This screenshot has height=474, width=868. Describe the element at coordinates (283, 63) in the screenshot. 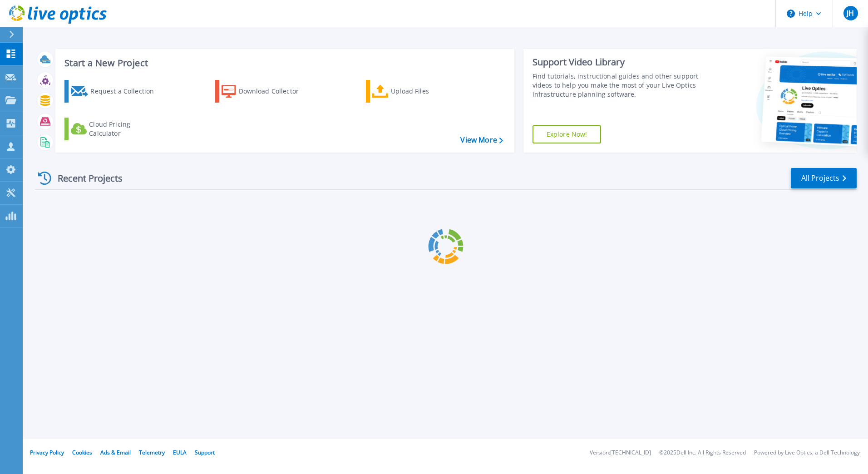

I see `h3: Start a New Project` at that location.